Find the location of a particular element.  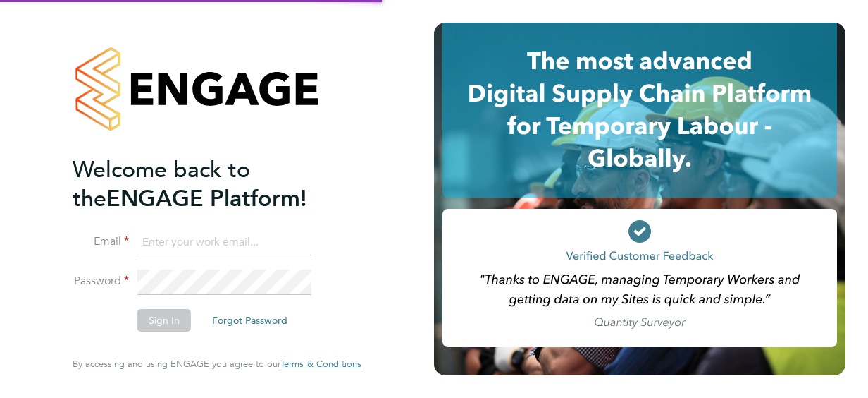

button: Sign In is located at coordinates (164, 321).